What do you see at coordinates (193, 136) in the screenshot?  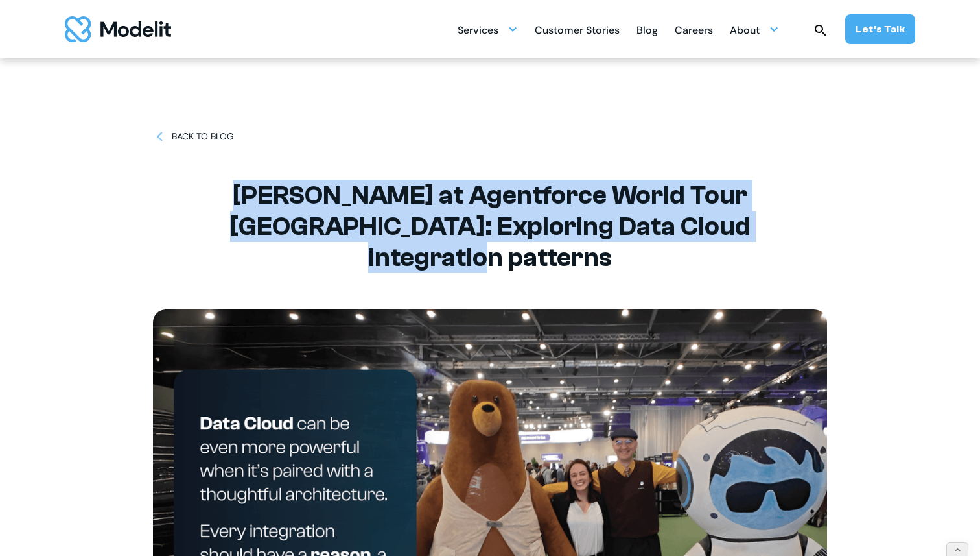 I see `a: BACK TO BLOG` at bounding box center [193, 136].